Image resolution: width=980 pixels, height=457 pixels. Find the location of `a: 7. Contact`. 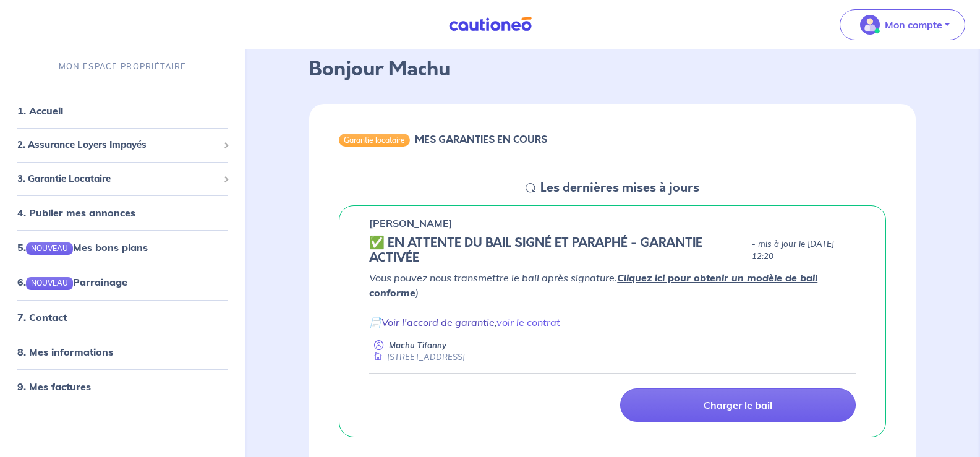

a: 7. Contact is located at coordinates (42, 317).